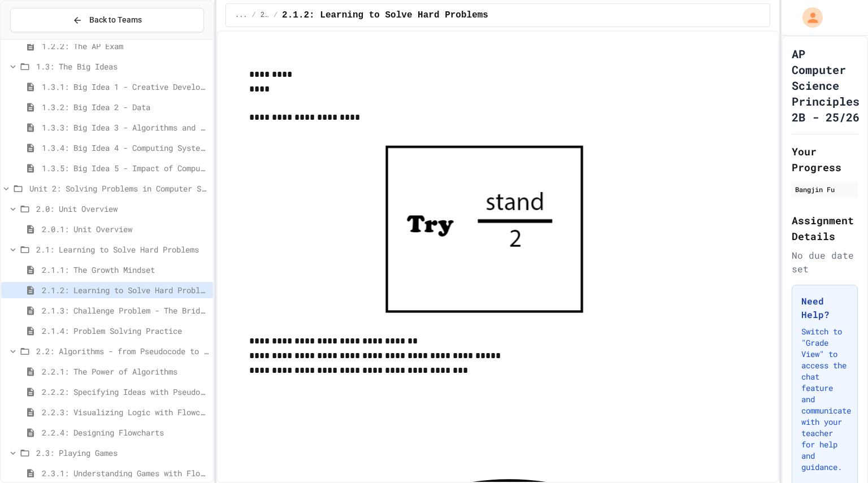 The width and height of the screenshot is (868, 483). Describe the element at coordinates (125, 310) in the screenshot. I see `span: 2.1.3: Challenge Problem - The Bridge` at that location.